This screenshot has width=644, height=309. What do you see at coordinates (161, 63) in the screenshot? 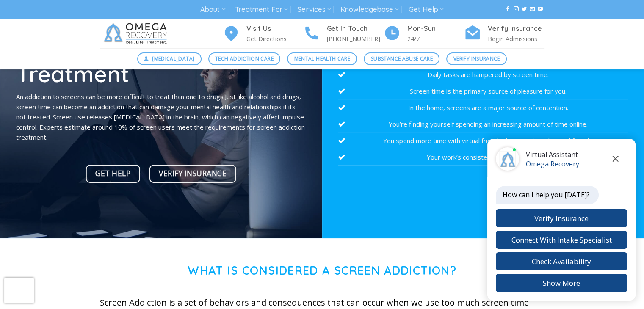
I see `h1: Screen Addiction Treatment` at bounding box center [161, 63].